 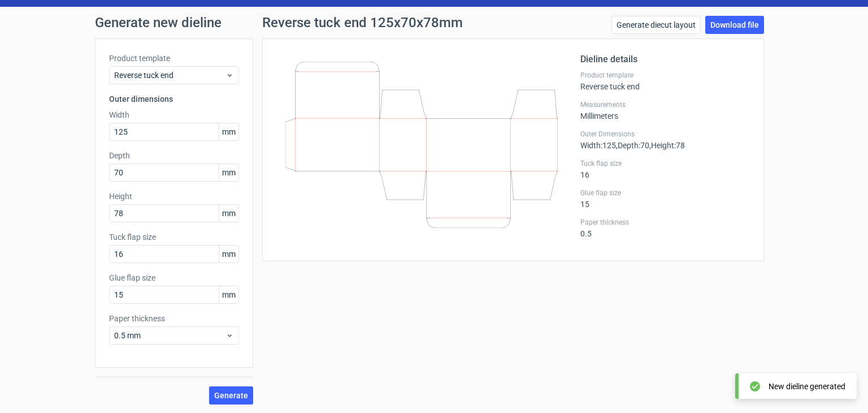 I want to click on span: Reverse tuck end, so click(x=170, y=75).